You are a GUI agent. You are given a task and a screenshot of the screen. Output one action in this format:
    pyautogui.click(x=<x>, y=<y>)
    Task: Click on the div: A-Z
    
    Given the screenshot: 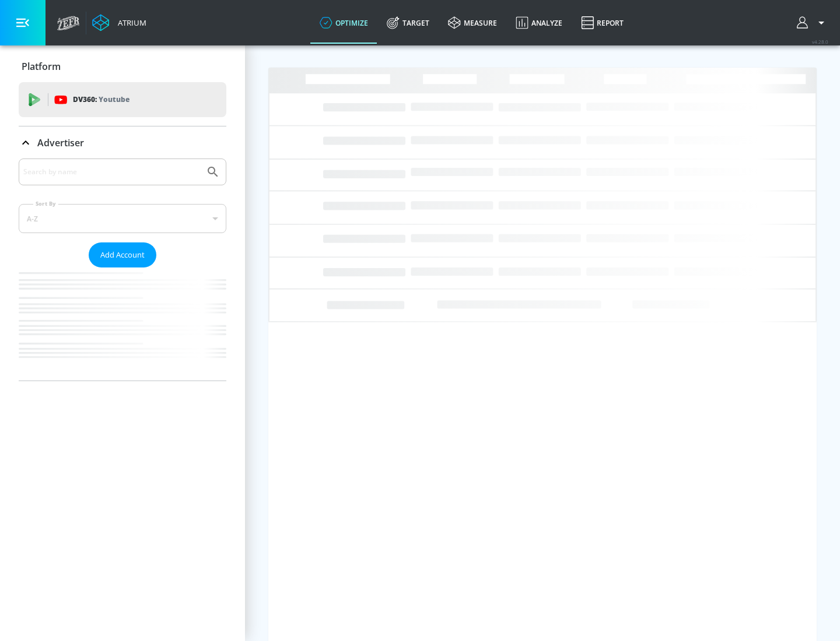 What is the action you would take?
    pyautogui.click(x=123, y=218)
    